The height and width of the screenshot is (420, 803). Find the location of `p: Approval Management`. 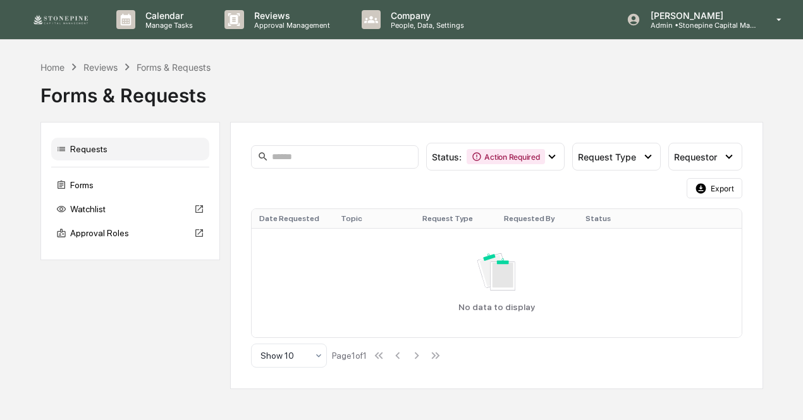

p: Approval Management is located at coordinates (290, 25).